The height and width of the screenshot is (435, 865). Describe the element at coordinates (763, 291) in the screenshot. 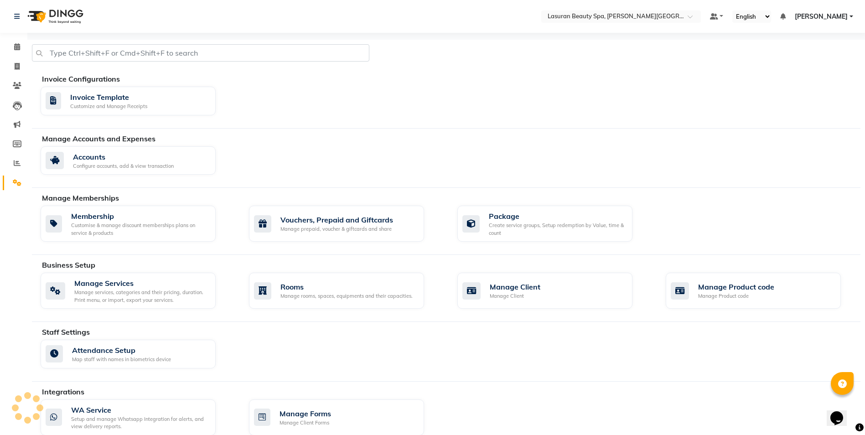

I see `a: Manage Product codeManage Product code` at that location.